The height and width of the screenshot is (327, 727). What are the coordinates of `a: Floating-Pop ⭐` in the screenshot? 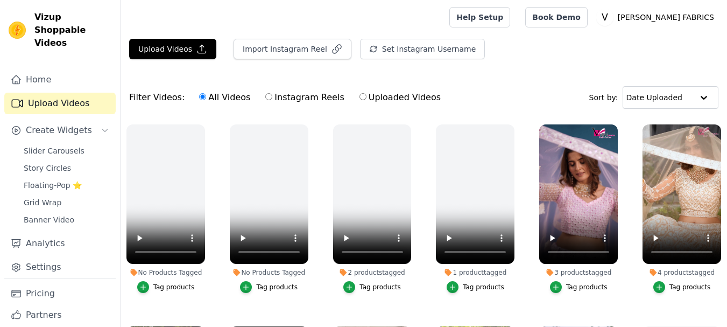 It's located at (66, 185).